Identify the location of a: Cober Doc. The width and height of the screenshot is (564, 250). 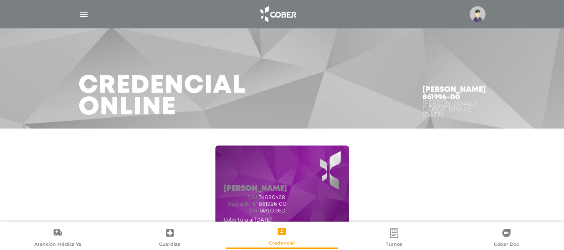
(506, 238).